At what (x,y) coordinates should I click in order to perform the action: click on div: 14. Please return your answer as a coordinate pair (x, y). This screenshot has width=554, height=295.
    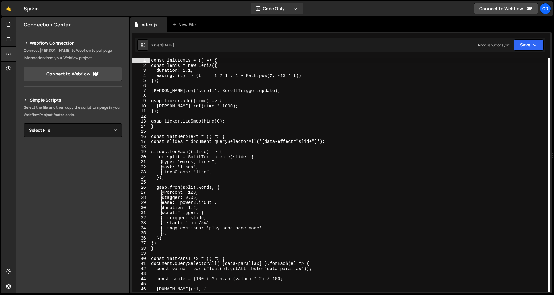
    Looking at the image, I should click on (141, 127).